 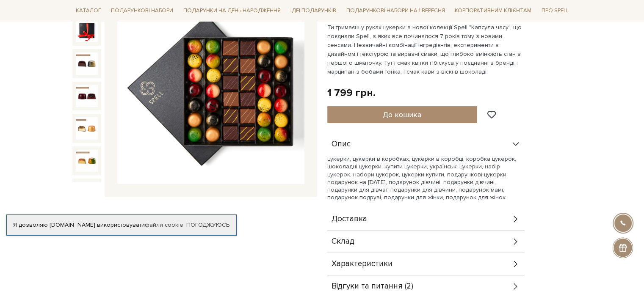 I want to click on div: 1 799 грн., so click(x=351, y=92).